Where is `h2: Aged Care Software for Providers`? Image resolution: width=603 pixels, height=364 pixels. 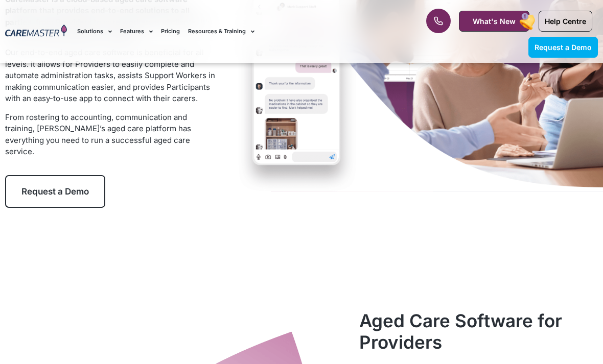 h2: Aged Care Software for Providers is located at coordinates (479, 332).